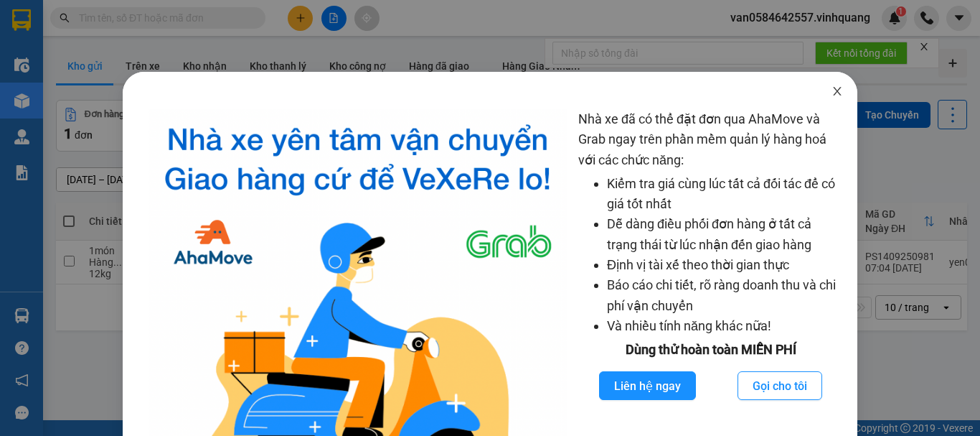 Image resolution: width=980 pixels, height=436 pixels. Describe the element at coordinates (724, 265) in the screenshot. I see `li: Định vị tài xế theo thời gian thực` at that location.